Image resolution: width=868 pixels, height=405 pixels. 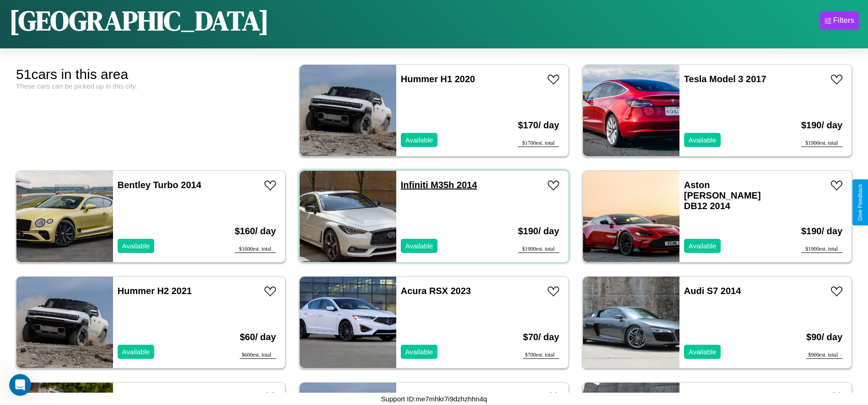 I want to click on div: Give Feedback, so click(x=860, y=202).